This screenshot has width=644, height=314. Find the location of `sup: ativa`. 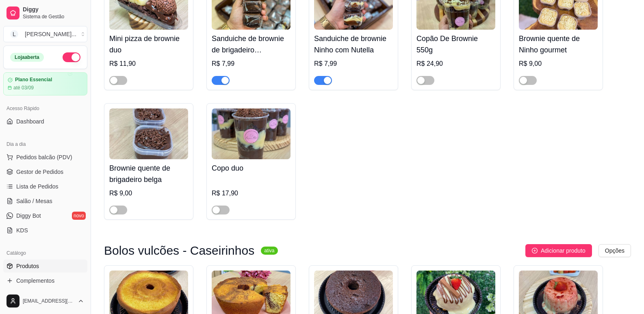

sup: ativa is located at coordinates (269, 251).